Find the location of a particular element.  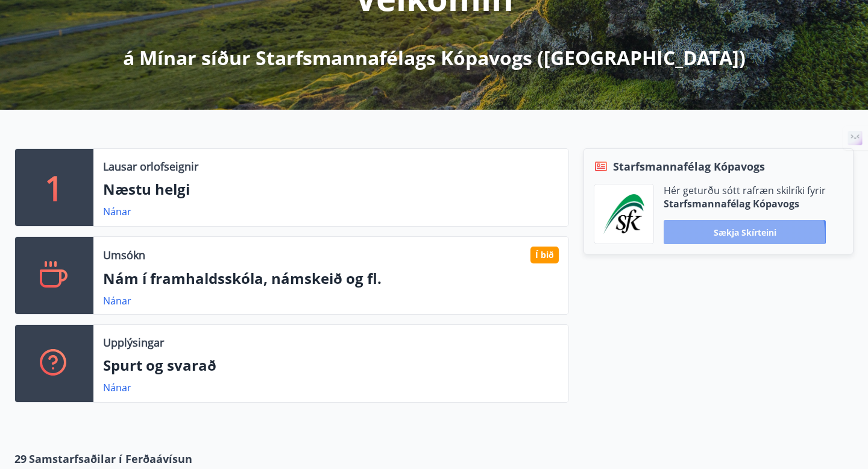

span: 29 is located at coordinates (21, 458).